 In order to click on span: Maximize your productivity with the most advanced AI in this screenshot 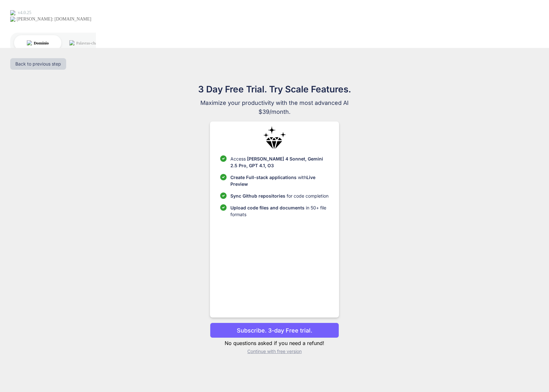, I will do `click(275, 103)`.